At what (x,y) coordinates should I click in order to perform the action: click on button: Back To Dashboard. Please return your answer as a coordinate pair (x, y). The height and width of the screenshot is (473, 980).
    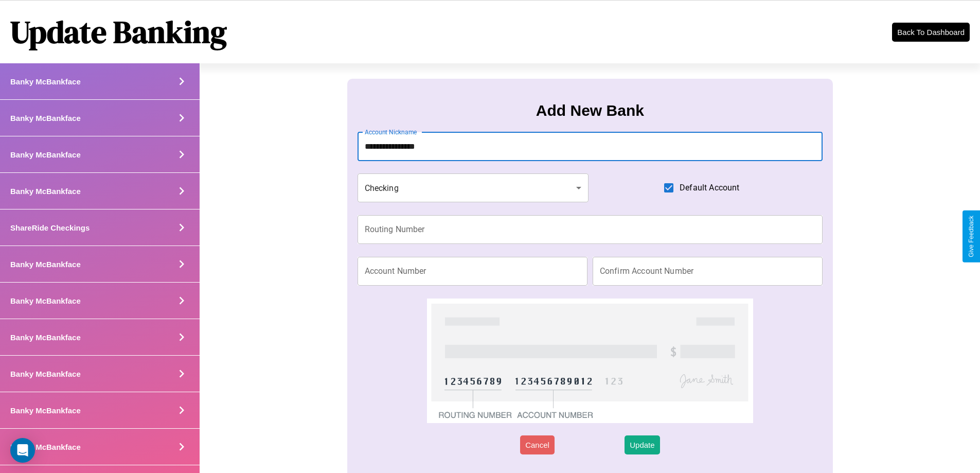
    Looking at the image, I should click on (930, 32).